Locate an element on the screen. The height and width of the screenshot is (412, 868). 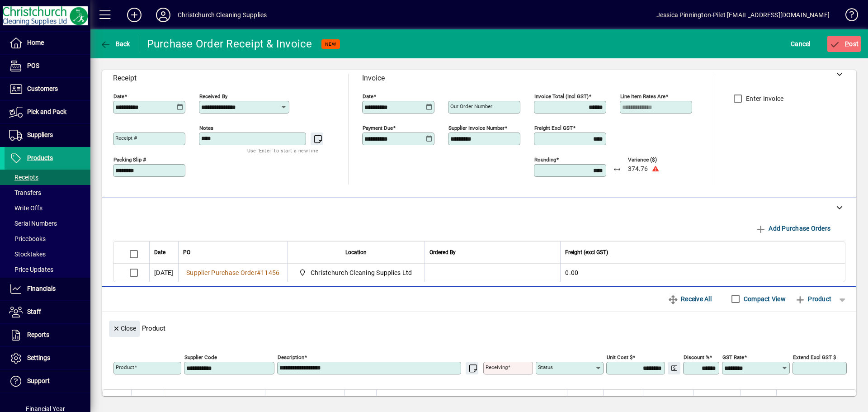
a: Financials is located at coordinates (48, 289).